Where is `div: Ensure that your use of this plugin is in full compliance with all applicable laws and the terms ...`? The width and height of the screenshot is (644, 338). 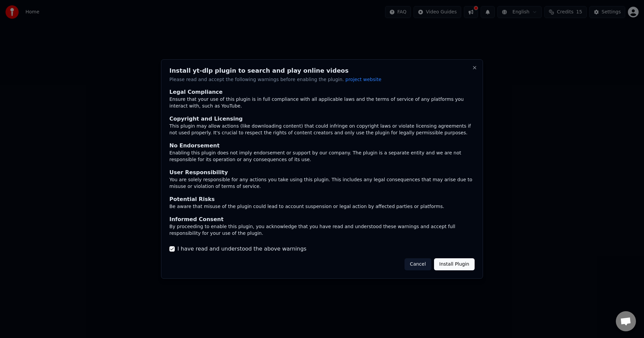
div: Ensure that your use of this plugin is in full compliance with all applicable laws and the terms ... is located at coordinates (322, 103).